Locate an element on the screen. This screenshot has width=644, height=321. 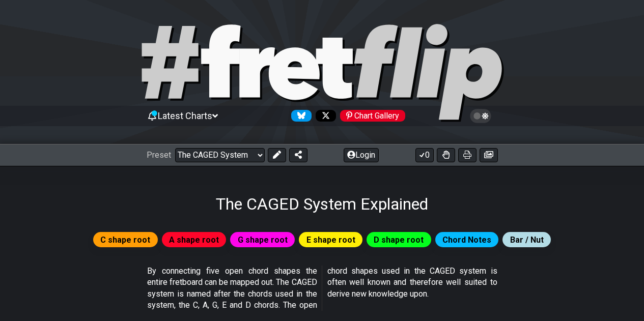
select: Preset is located at coordinates (220, 155).